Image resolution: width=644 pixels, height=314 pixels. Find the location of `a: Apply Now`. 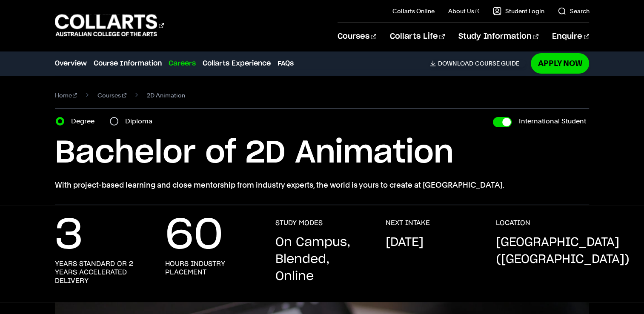

a: Apply Now is located at coordinates (560, 63).